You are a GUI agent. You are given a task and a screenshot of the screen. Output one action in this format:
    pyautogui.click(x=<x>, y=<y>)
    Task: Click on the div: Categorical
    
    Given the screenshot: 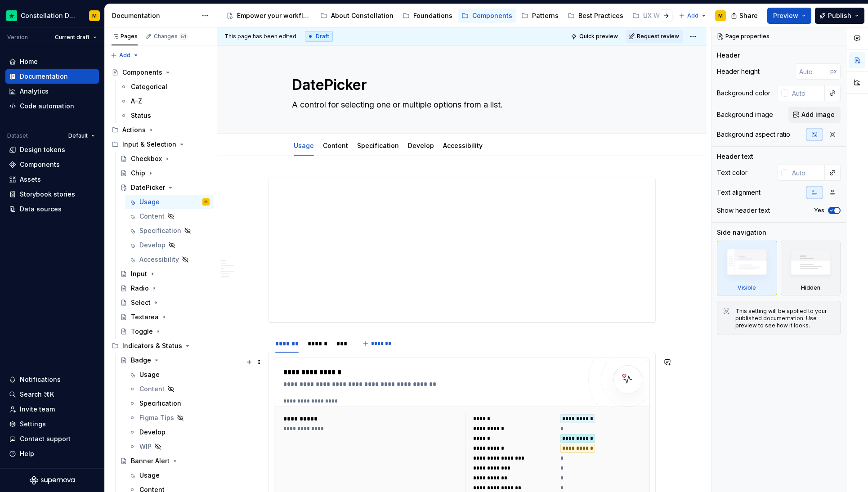 What is the action you would take?
    pyautogui.click(x=149, y=87)
    